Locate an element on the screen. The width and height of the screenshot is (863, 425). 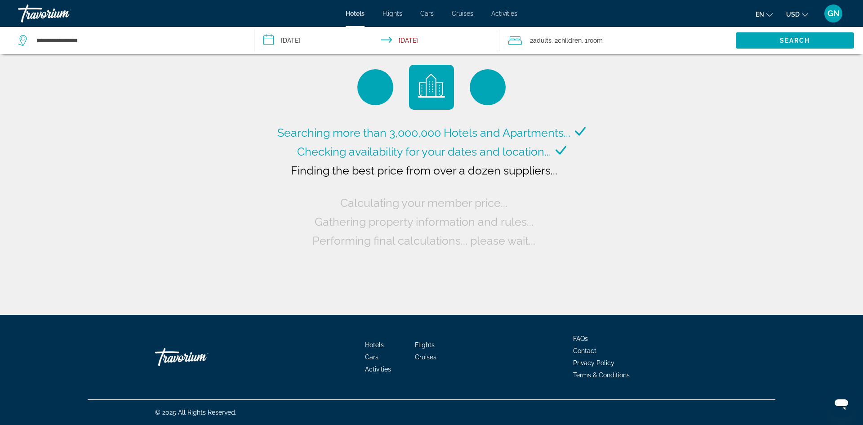
span: Privacy Policy is located at coordinates (594, 363).